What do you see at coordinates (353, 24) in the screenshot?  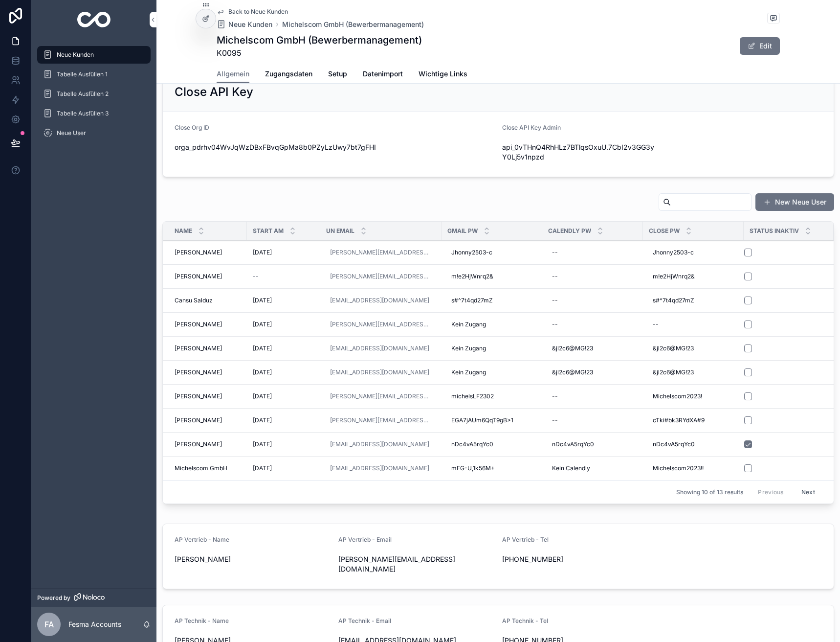 I see `span: Michelscom GmbH (Bewerbermanagement)` at bounding box center [353, 24].